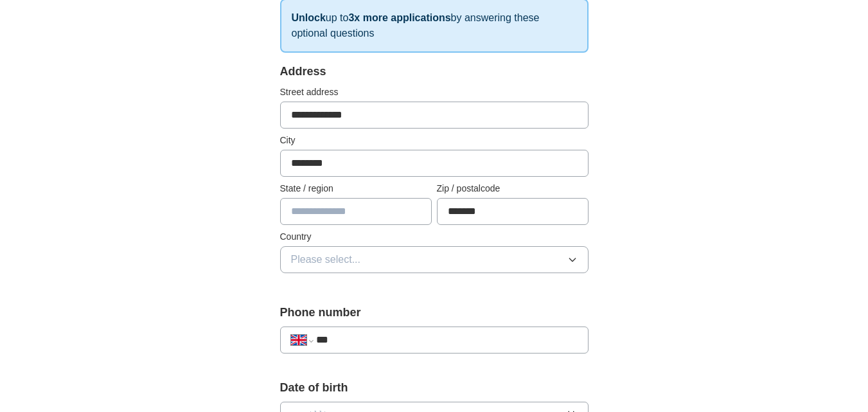 The width and height of the screenshot is (868, 412). I want to click on div: Address, so click(434, 71).